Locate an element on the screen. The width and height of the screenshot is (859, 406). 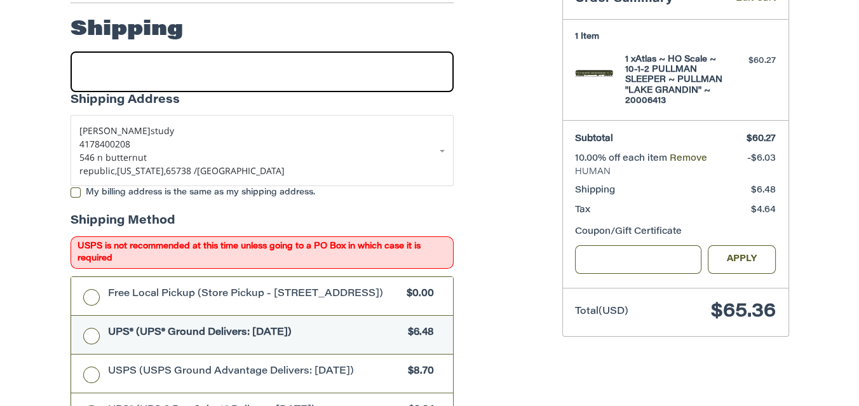
legend: Shipping Method is located at coordinates (123, 224).